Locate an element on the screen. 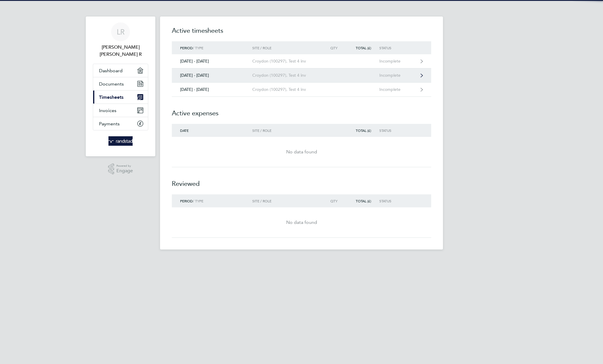  span: Powered by is located at coordinates (124, 166).